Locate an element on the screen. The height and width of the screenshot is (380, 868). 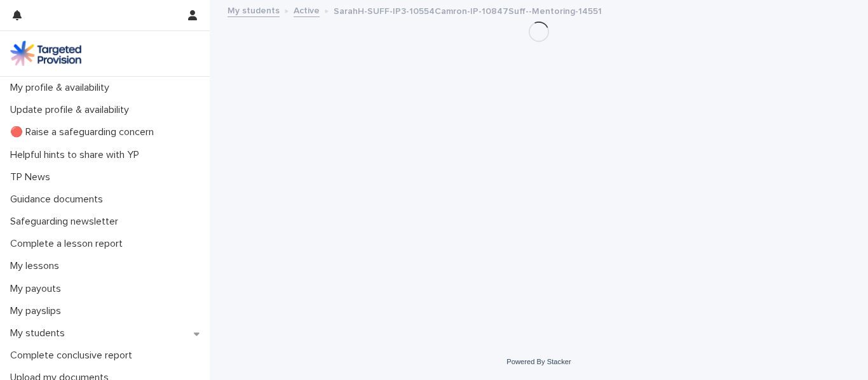
p: My profile & availability is located at coordinates (62, 88).